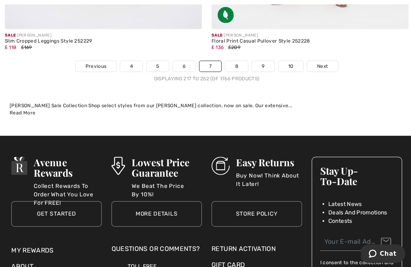 Image resolution: width=411 pixels, height=267 pixels. What do you see at coordinates (67, 189) in the screenshot?
I see `p: Collect Rewards To Order What You Love For FREE!` at bounding box center [67, 189].